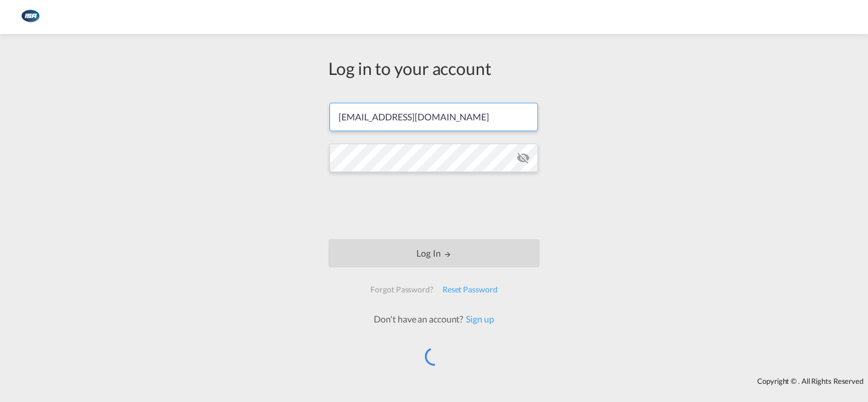 Image resolution: width=868 pixels, height=402 pixels. What do you see at coordinates (478, 319) in the screenshot?
I see `a: Sign up` at bounding box center [478, 319].